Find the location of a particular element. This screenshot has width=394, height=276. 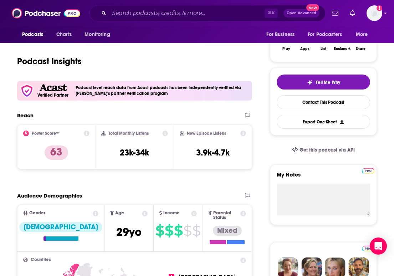

img: tell me why sparkle is located at coordinates (310, 82).